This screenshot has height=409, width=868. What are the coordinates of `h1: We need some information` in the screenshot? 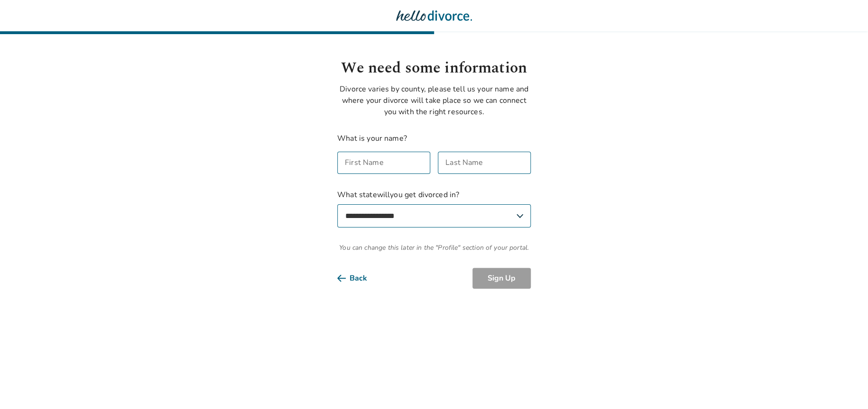 It's located at (434, 68).